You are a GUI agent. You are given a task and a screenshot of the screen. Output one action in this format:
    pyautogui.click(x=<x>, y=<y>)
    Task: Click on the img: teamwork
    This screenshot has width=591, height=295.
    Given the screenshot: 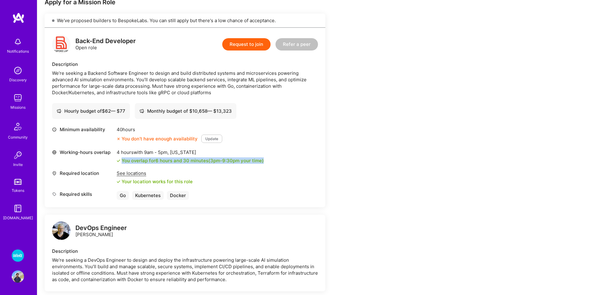 What is the action you would take?
    pyautogui.click(x=18, y=98)
    